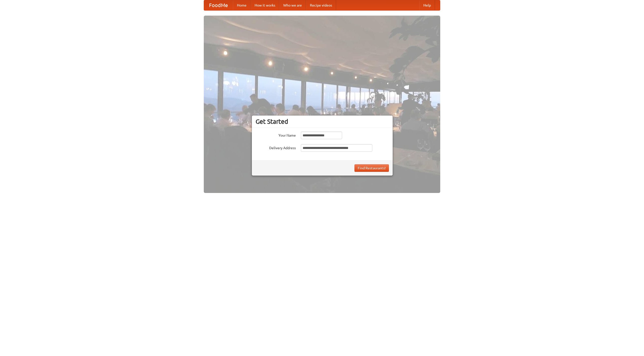 Image resolution: width=644 pixels, height=356 pixels. Describe the element at coordinates (321, 5) in the screenshot. I see `a: Recipe videos` at that location.